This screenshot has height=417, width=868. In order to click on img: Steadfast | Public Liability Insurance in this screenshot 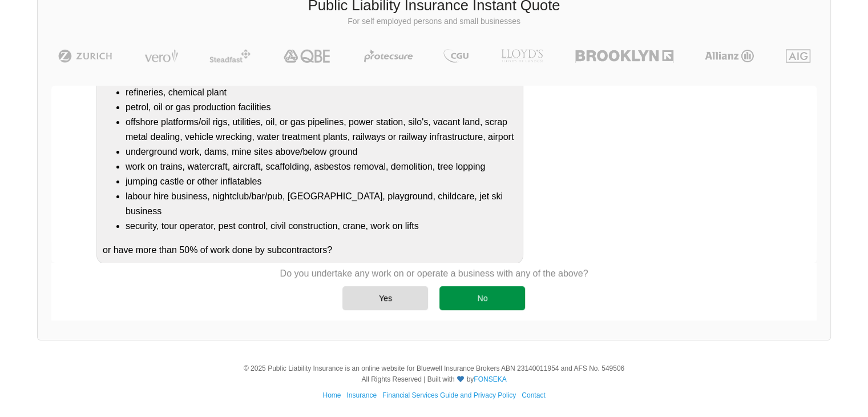, I will do `click(230, 56)`.